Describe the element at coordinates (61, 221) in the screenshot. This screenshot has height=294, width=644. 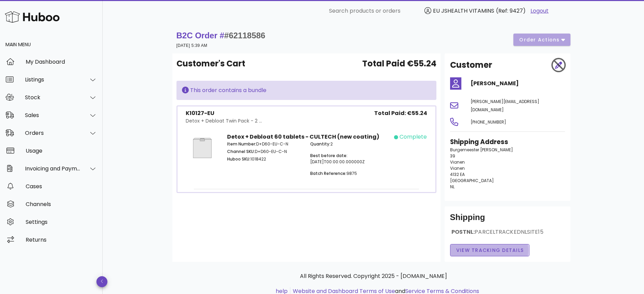
I see `div: Settings` at that location.